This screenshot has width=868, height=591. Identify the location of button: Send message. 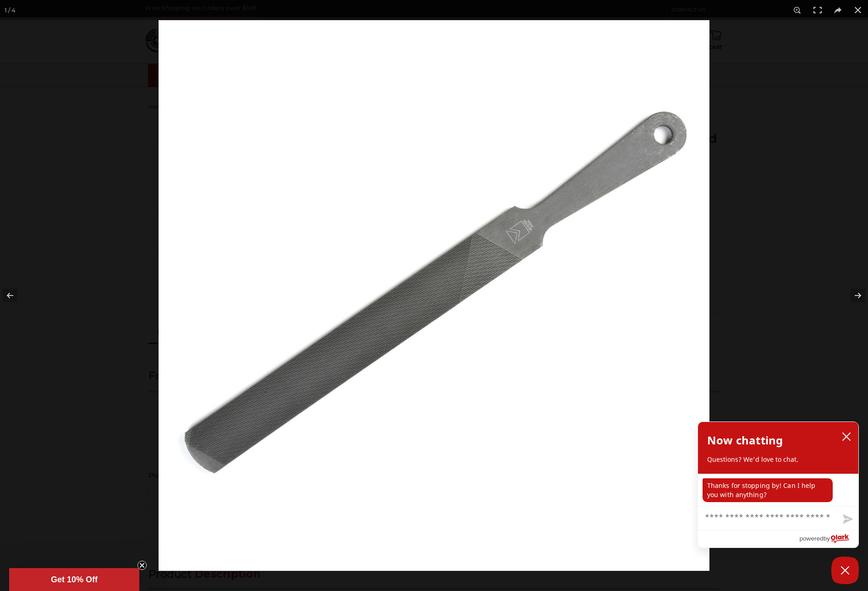
(847, 519).